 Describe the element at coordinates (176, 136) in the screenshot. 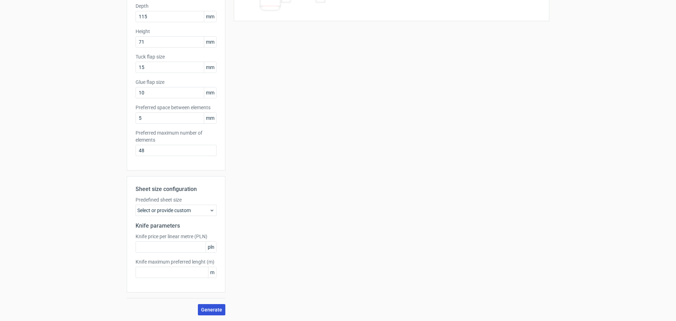

I see `label: Preferred maximum number of elements` at that location.